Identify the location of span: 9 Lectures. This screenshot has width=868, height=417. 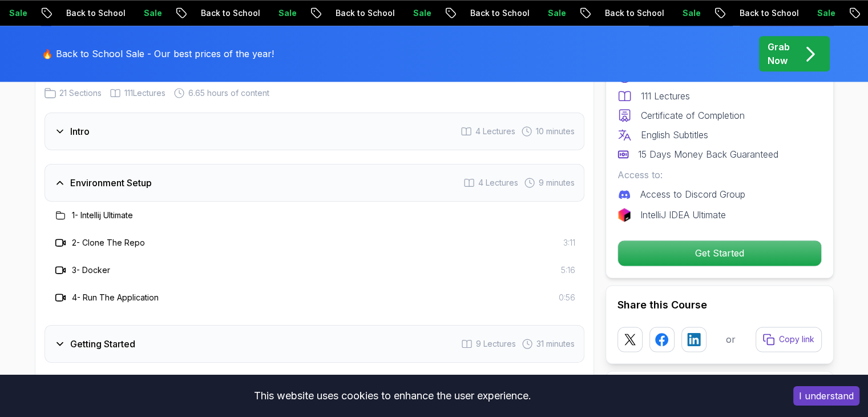
(496, 344).